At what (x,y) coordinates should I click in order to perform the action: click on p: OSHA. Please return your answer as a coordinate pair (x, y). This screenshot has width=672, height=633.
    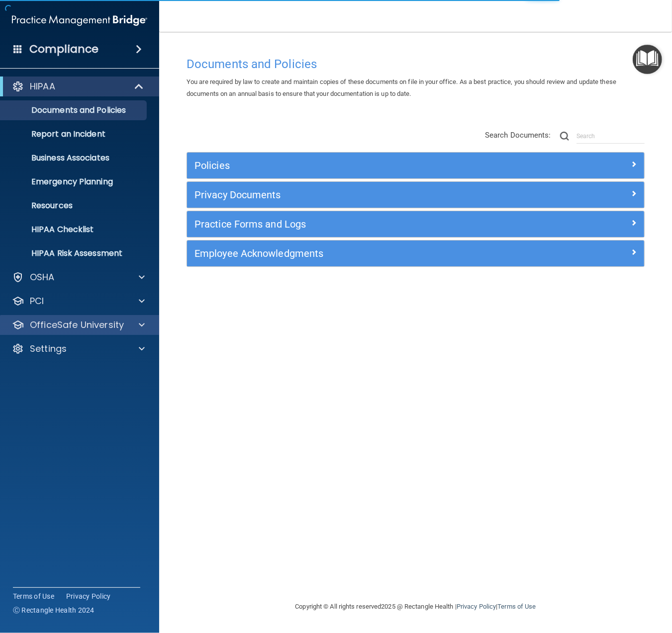
    Looking at the image, I should click on (42, 277).